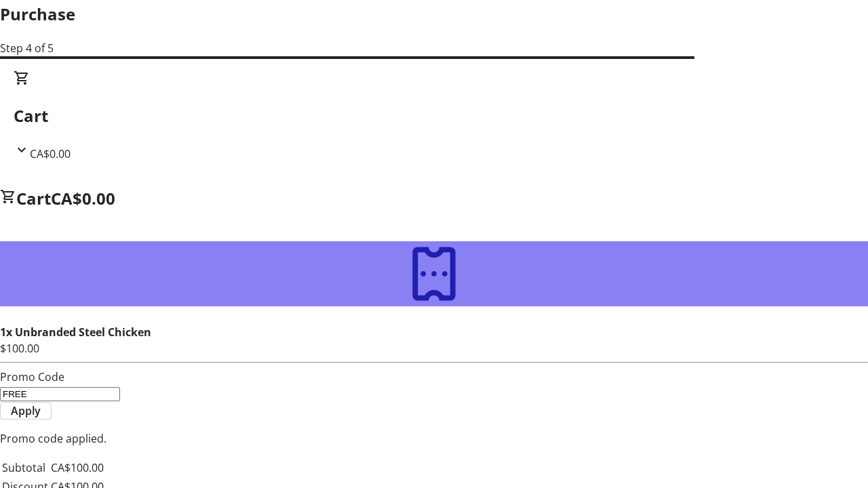 This screenshot has width=868, height=488. Describe the element at coordinates (33, 198) in the screenshot. I see `span: Cart` at that location.